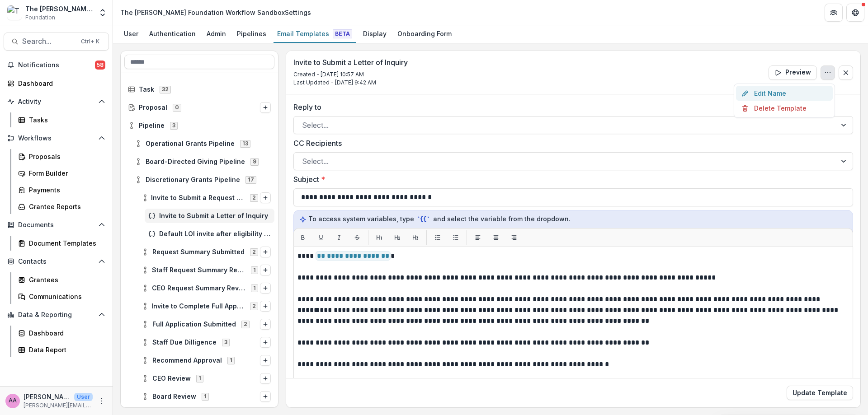 Image resolution: width=868 pixels, height=415 pixels. What do you see at coordinates (198, 289) in the screenshot?
I see `span: CEO Request Summary Review` at bounding box center [198, 289].